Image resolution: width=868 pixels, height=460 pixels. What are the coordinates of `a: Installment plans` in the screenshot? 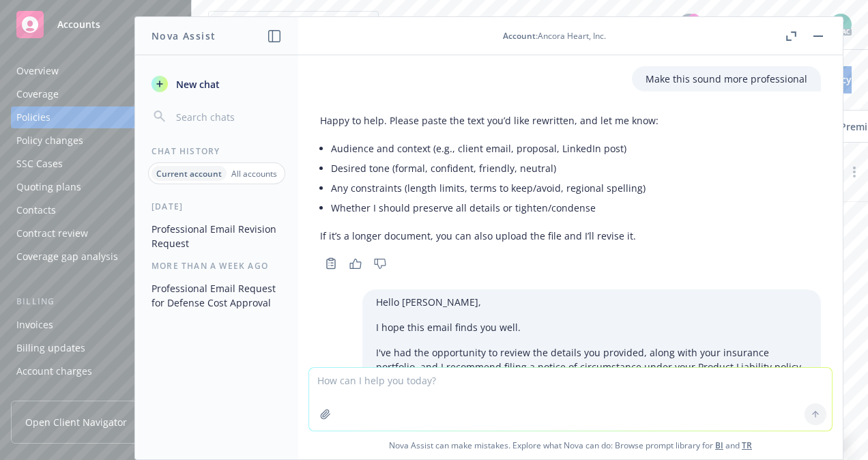 It's located at (96, 394).